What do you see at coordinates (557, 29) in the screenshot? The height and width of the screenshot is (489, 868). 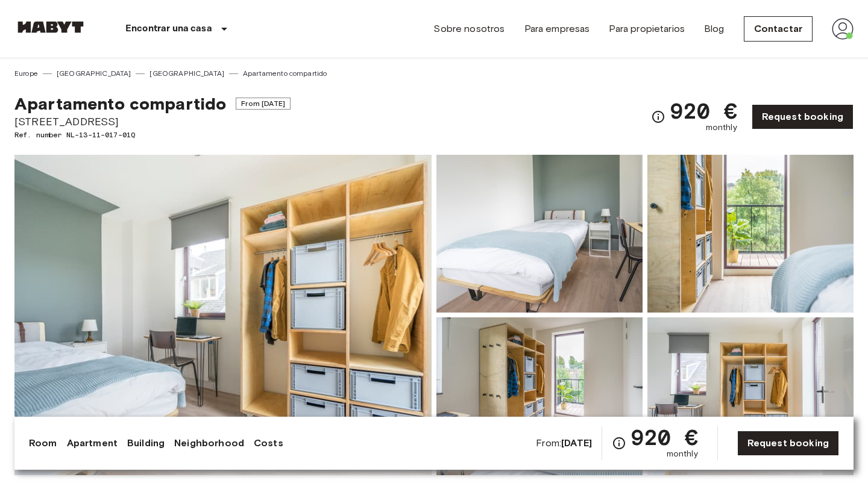 I see `a: Para empresas` at bounding box center [557, 29].